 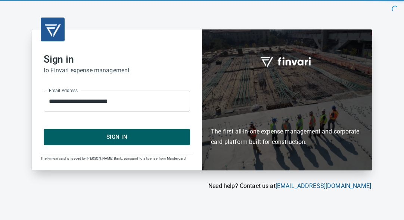 I want to click on h2: Sign in, so click(x=117, y=59).